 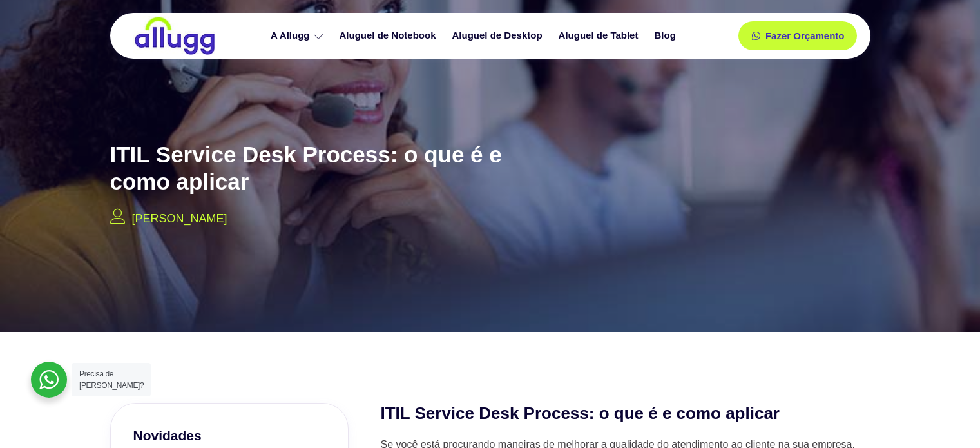 What do you see at coordinates (600, 35) in the screenshot?
I see `a: Aluguel de Tablet` at bounding box center [600, 35].